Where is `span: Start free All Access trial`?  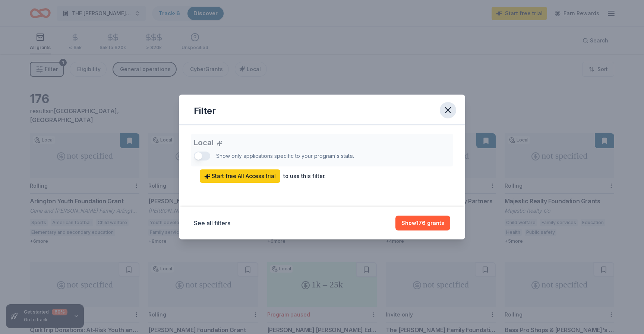
span: Start free All Access trial is located at coordinates (240, 176).